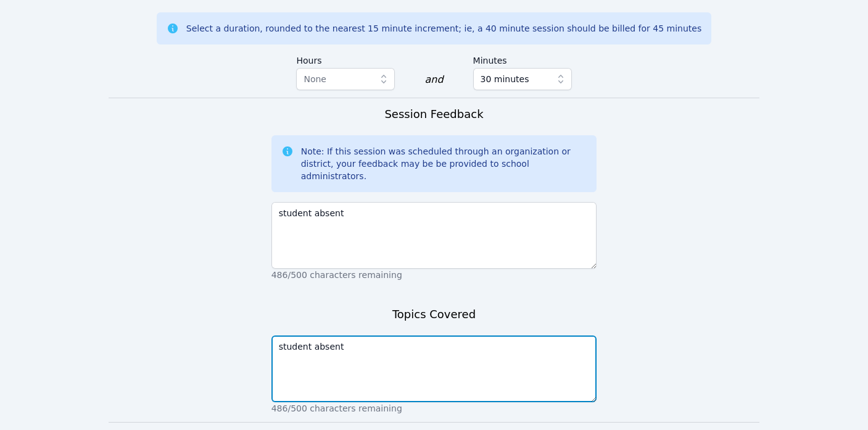 This screenshot has width=868, height=430. I want to click on button: None, so click(346, 79).